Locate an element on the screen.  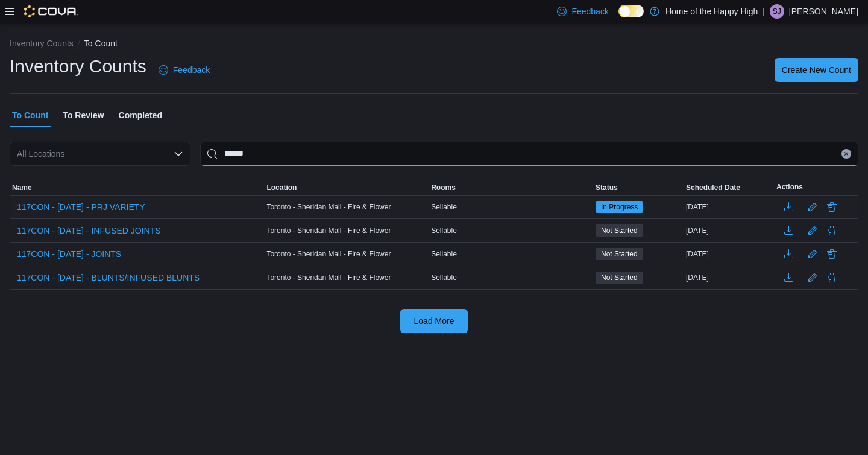
a: Feedback is located at coordinates (184, 70).